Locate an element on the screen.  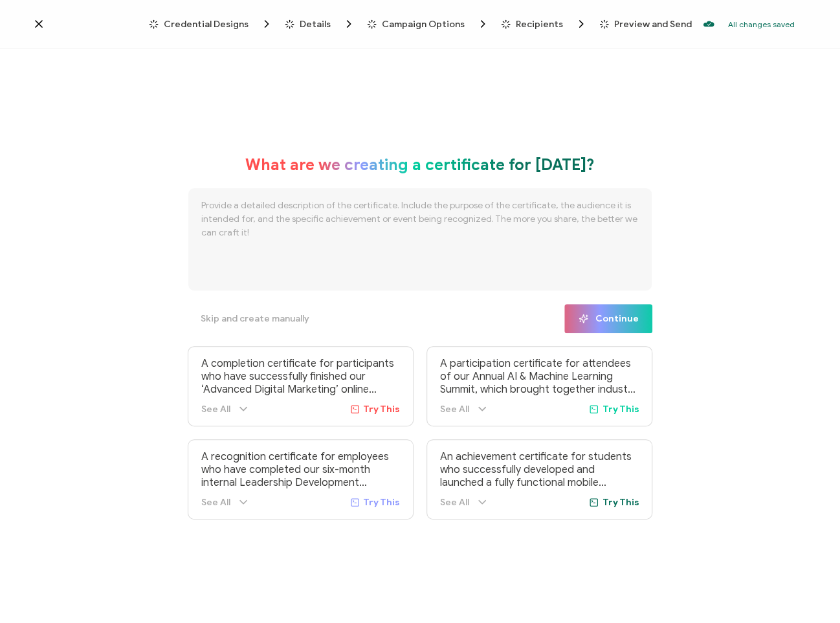
button: Continue is located at coordinates (608, 318).